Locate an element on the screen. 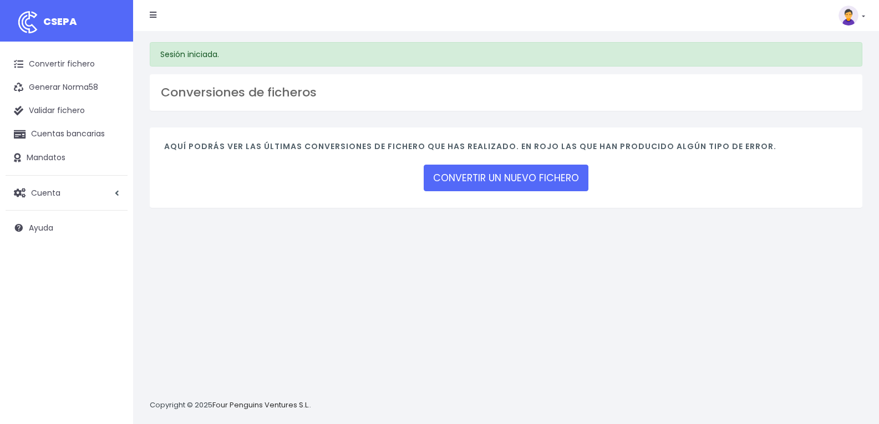  a: Convertir fichero is located at coordinates (67, 64).